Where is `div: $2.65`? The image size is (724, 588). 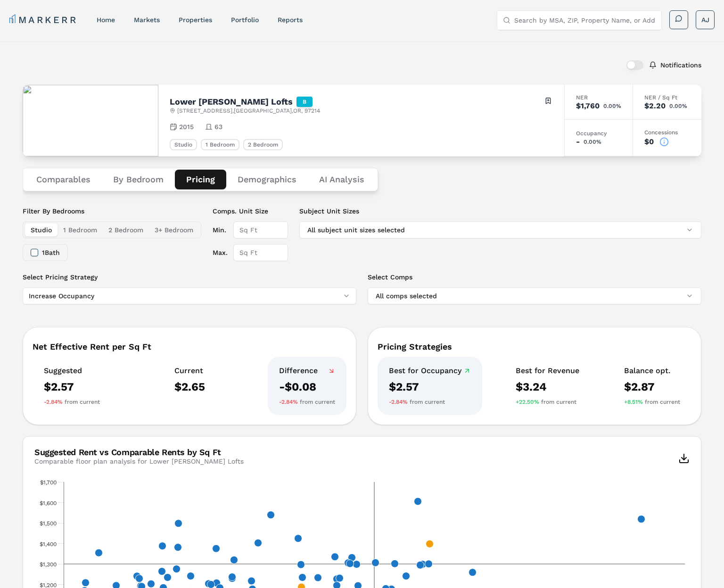
div: $2.65 is located at coordinates (189, 386).